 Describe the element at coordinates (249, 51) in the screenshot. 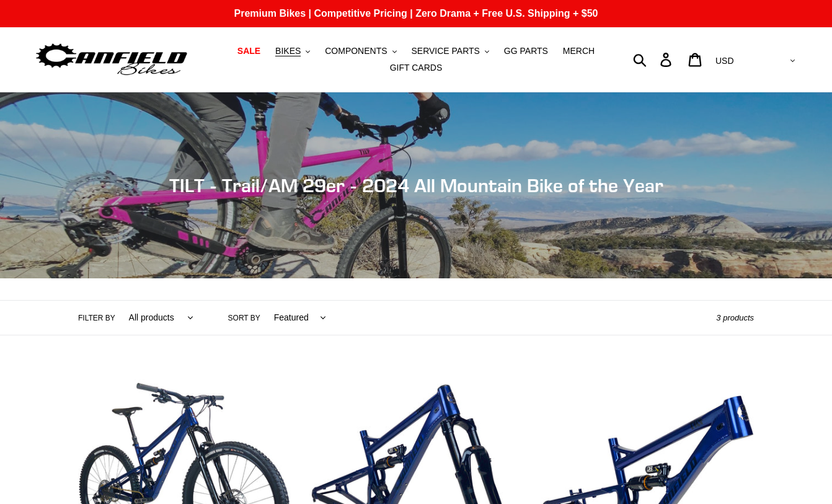

I see `span: SALE` at that location.